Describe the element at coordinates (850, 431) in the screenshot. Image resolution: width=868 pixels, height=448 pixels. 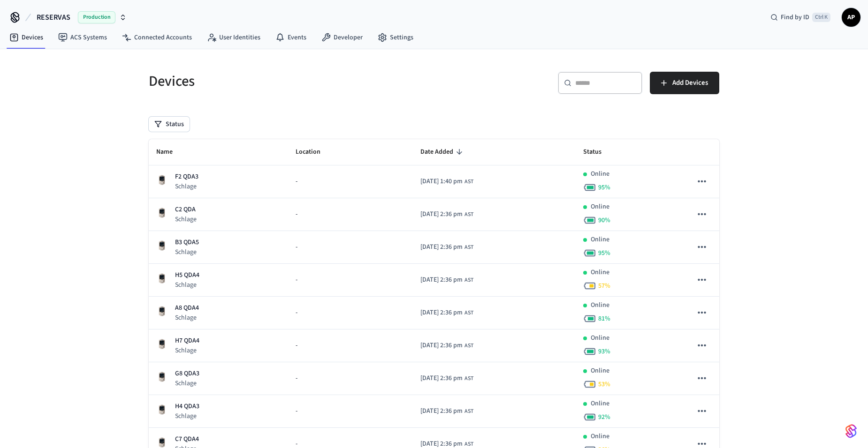
I see `img: SeamLogoGradient.69752ec5.svg` at that location.